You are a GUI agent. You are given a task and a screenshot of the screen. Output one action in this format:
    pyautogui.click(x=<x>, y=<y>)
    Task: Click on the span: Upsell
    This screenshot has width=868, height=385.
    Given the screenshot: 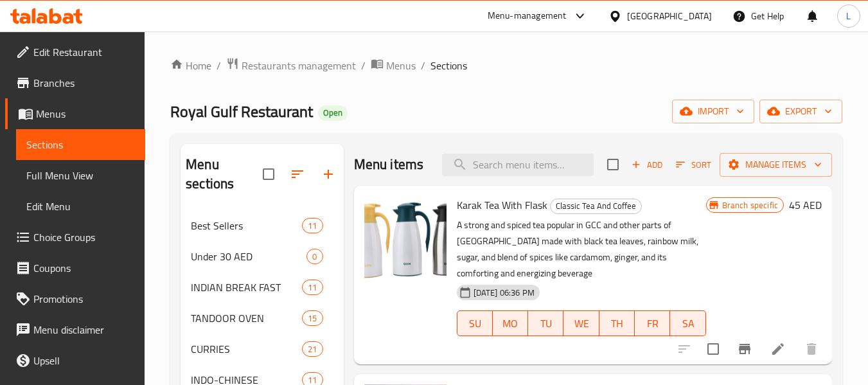 What is the action you would take?
    pyautogui.click(x=84, y=360)
    